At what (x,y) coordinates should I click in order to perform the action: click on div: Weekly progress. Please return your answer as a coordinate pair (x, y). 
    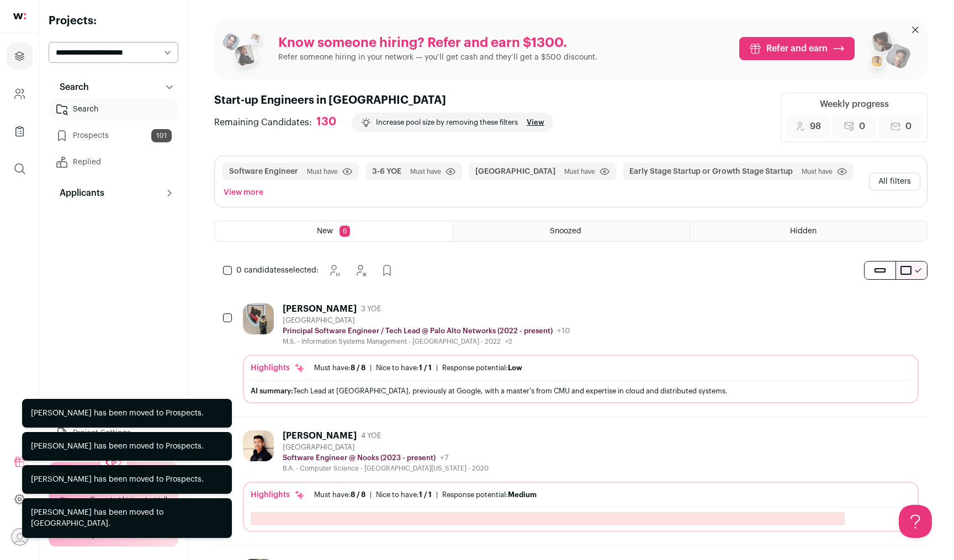
    Looking at the image, I should click on (854, 104).